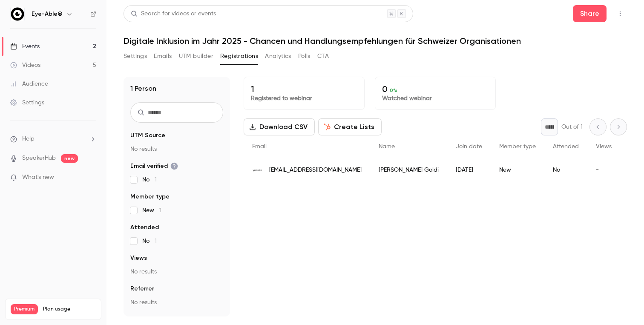 The width and height of the screenshot is (644, 325). I want to click on img: Eye-Able®, so click(17, 14).